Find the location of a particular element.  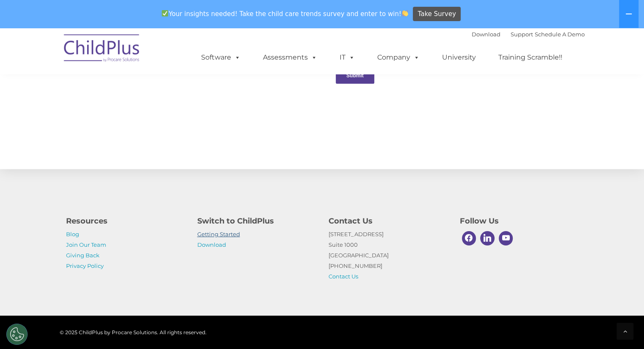

a: Assessments is located at coordinates (290, 57).